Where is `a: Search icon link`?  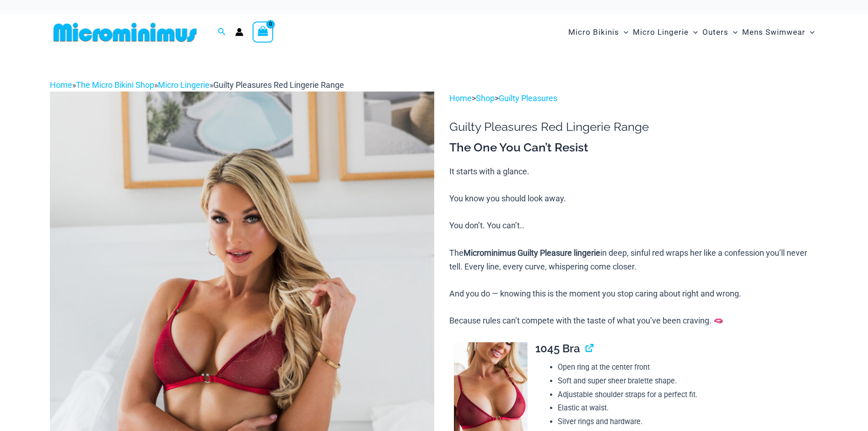 a: Search icon link is located at coordinates (222, 32).